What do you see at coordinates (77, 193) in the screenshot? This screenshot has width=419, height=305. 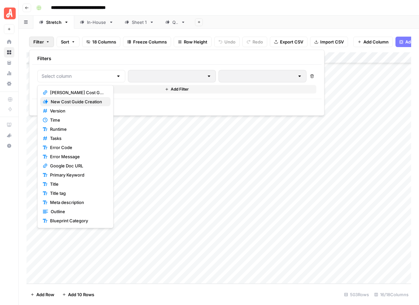 I see `span: Title tag` at bounding box center [77, 193].